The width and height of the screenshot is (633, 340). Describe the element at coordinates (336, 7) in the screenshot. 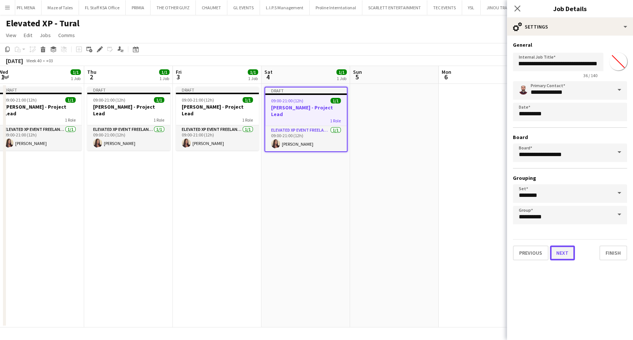

I see `button: Proline Interntational` at that location.